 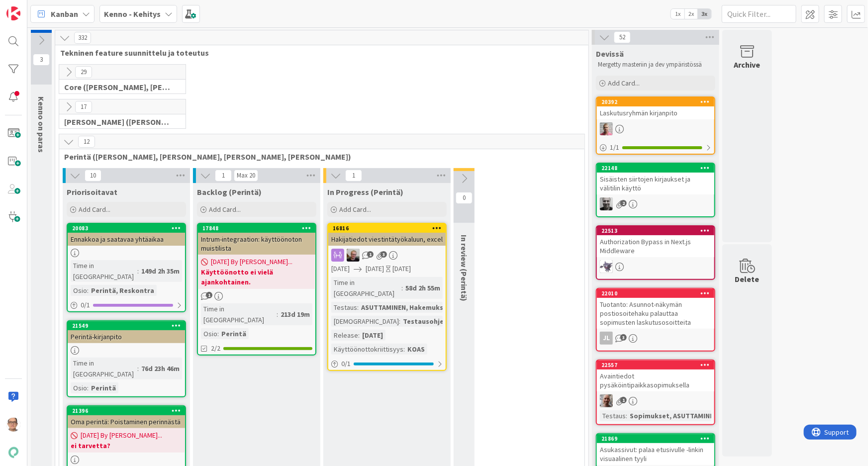 What do you see at coordinates (656, 267) in the screenshot?
I see `div: LM` at bounding box center [656, 267].